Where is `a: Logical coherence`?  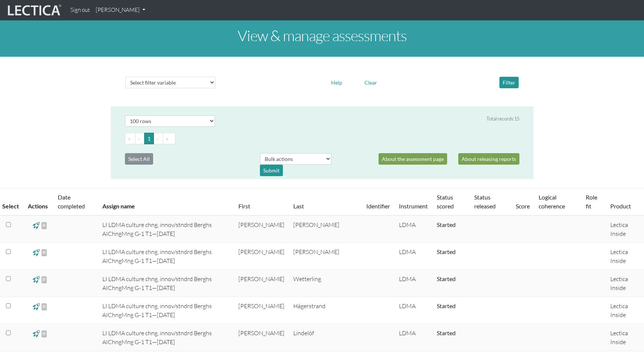 a: Logical coherence is located at coordinates (552, 201).